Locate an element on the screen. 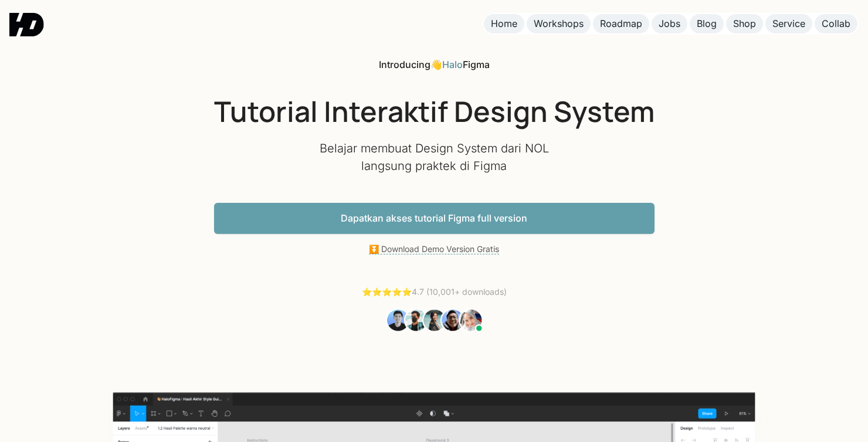 The width and height of the screenshot is (868, 442). a: Service is located at coordinates (789, 24).